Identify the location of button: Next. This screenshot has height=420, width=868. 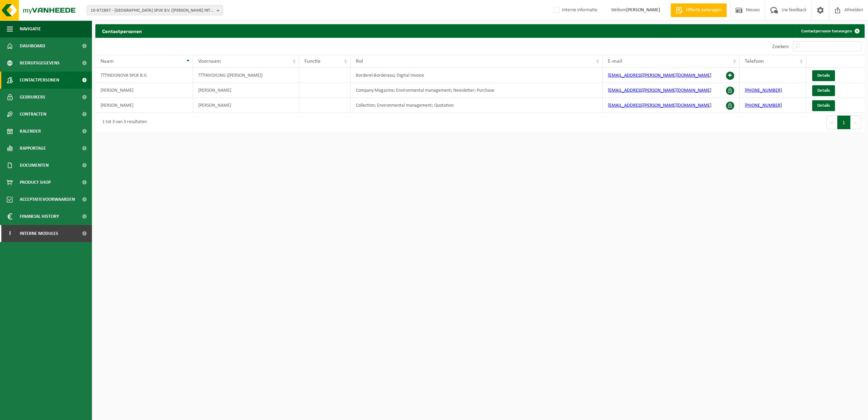
(856, 122).